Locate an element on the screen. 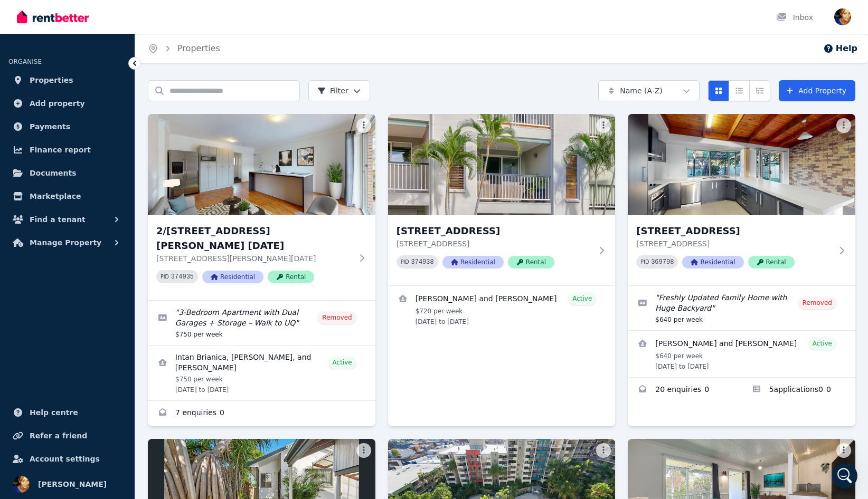  img: logo is located at coordinates (52, 29).